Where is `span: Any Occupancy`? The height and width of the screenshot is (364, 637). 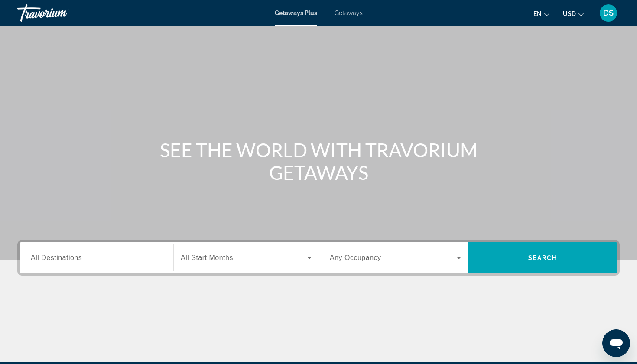 span: Any Occupancy is located at coordinates (356, 258).